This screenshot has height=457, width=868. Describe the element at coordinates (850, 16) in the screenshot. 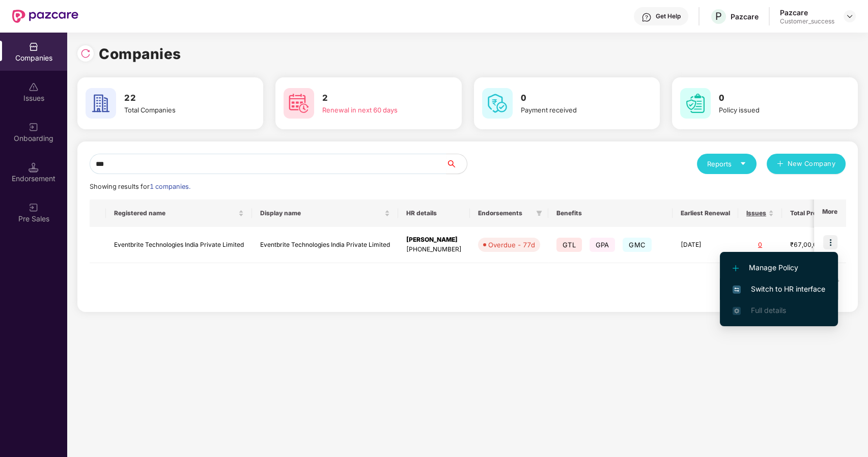

I see `img: svg+xml;base64,PHN2ZyBpZD0iRHJvcGRvd24tMzJ4MzIiIHhtbG5zPSJodHRwOi8vd3d3LnczLm9yZy8yMDAwL3N2ZyIgd2...` at that location.